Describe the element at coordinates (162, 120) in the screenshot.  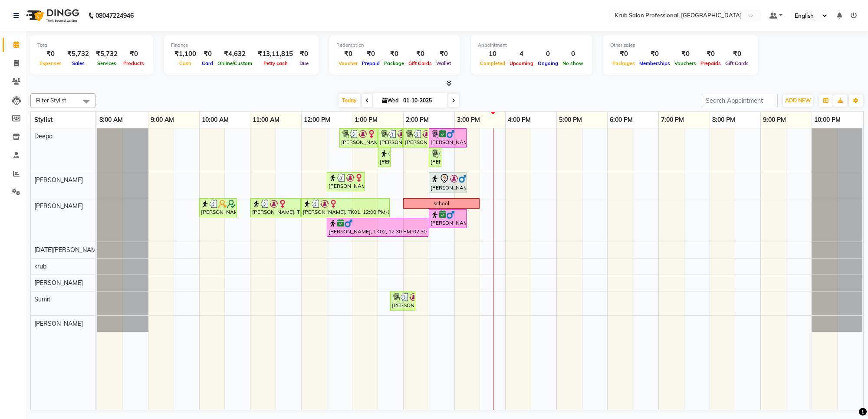
I see `a: 9:00 AM` at that location.